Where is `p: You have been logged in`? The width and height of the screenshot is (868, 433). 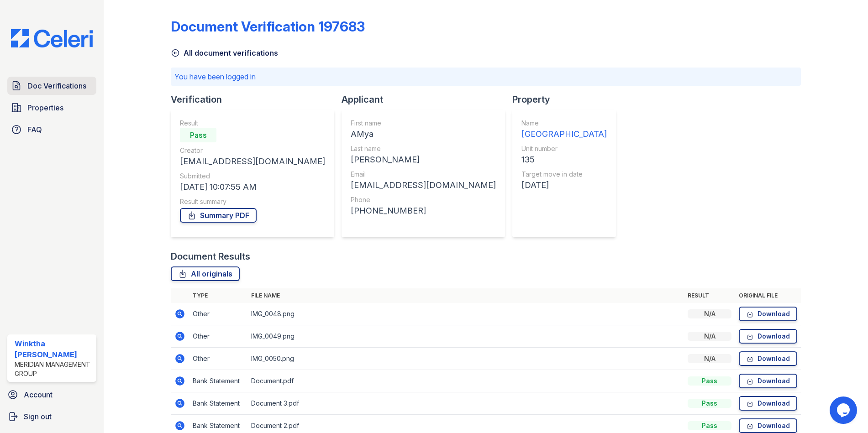 p: You have been logged in is located at coordinates (486, 77).